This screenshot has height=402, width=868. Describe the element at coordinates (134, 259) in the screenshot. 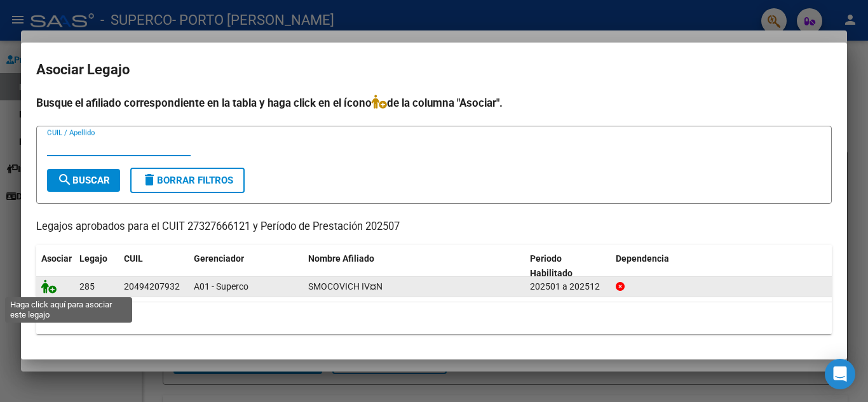

I see `span: CUIL` at that location.